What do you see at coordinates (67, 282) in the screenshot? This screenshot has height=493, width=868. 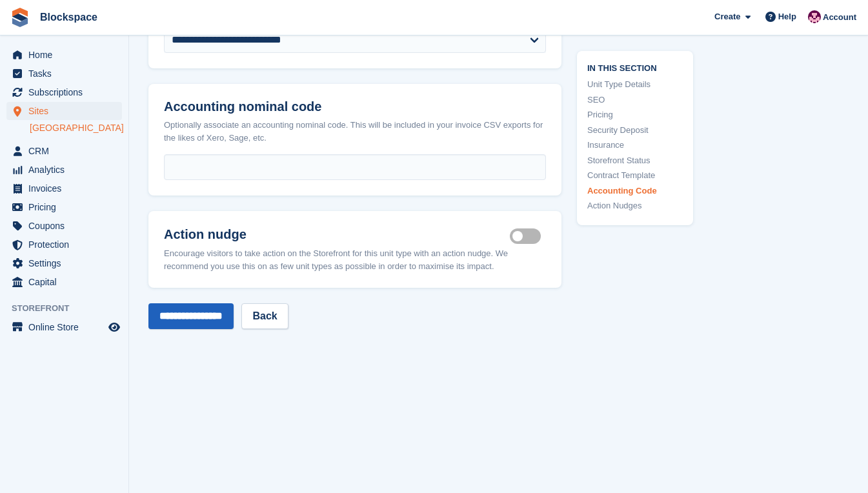 I see `span: Capital` at bounding box center [67, 282].